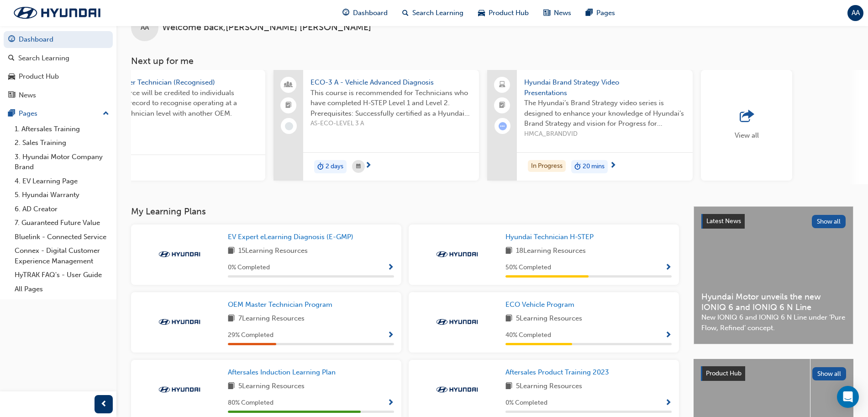 The width and height of the screenshot is (868, 417). What do you see at coordinates (62, 237) in the screenshot?
I see `a: Bluelink - Connected Service` at bounding box center [62, 237].